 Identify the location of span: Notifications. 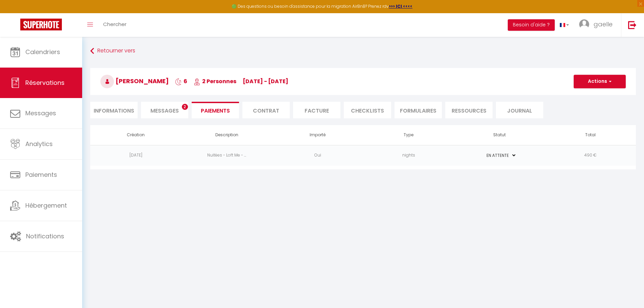
(45, 236).